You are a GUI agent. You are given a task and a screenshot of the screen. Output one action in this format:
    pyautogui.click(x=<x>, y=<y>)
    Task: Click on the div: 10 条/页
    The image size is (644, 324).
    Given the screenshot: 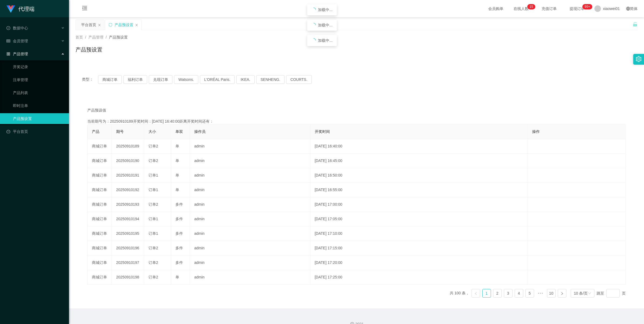 What is the action you would take?
    pyautogui.click(x=581, y=293)
    